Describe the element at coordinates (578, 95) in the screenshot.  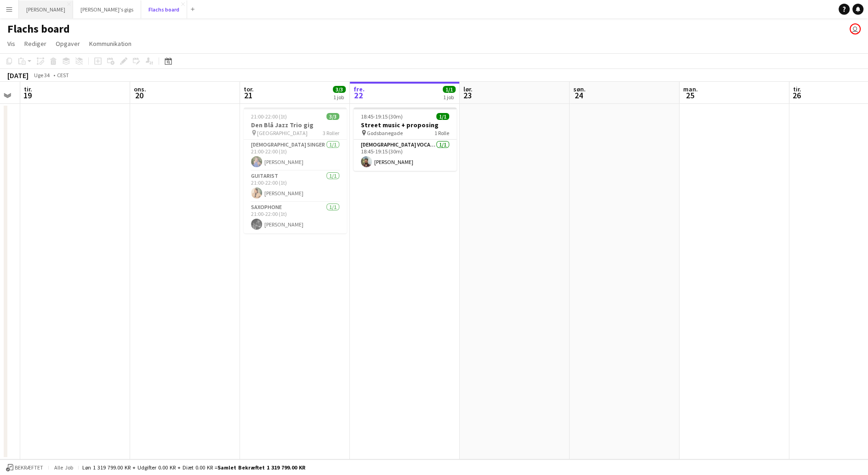
I see `span: 24` at that location.